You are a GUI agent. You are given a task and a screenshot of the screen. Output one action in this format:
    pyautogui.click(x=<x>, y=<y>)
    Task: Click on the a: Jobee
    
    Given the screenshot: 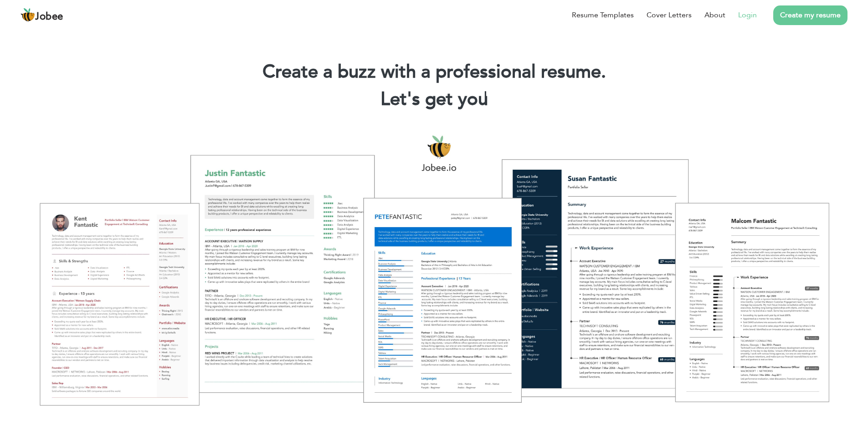 What is the action you would take?
    pyautogui.click(x=42, y=15)
    